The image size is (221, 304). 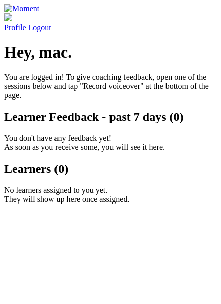 What do you see at coordinates (40, 27) in the screenshot?
I see `a: Logout` at bounding box center [40, 27].